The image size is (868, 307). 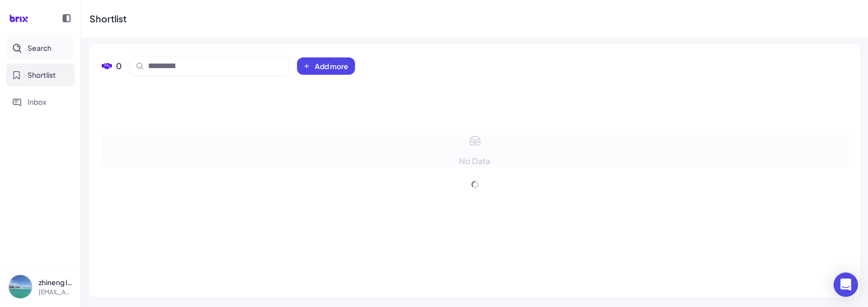 I want to click on span: Shortlist, so click(x=42, y=75).